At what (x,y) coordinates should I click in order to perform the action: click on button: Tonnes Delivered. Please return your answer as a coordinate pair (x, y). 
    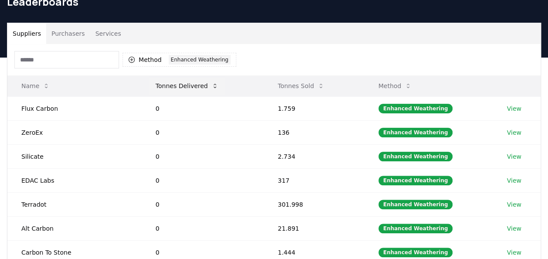
    Looking at the image, I should click on (187, 86).